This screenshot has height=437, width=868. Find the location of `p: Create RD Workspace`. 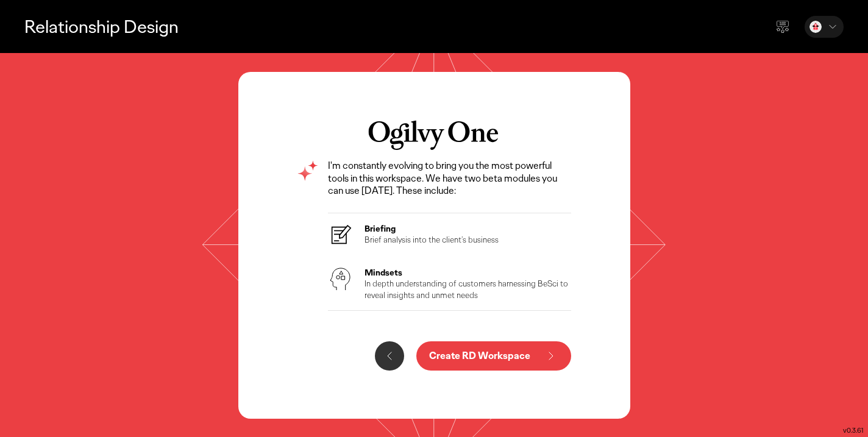

p: Create RD Workspace is located at coordinates (480, 356).